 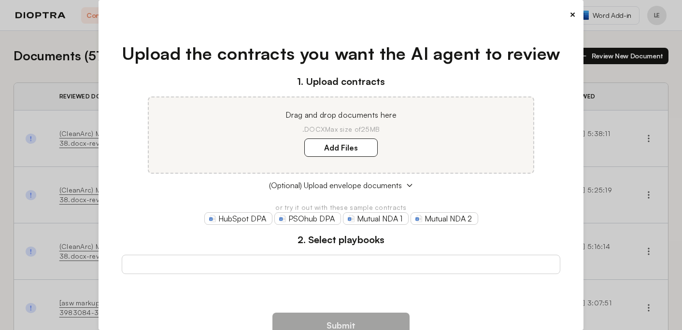 What do you see at coordinates (308, 219) in the screenshot?
I see `a: PSOhub DPA` at bounding box center [308, 219].